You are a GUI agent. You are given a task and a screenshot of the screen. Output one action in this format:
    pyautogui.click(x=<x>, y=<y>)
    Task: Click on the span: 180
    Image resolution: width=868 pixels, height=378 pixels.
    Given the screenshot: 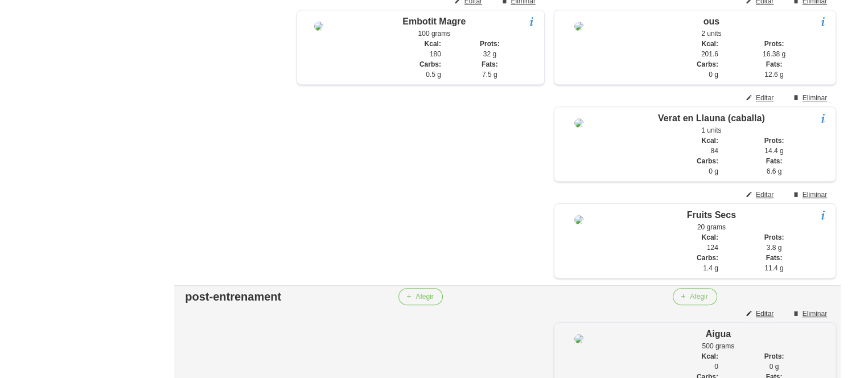 What is the action you would take?
    pyautogui.click(x=435, y=54)
    